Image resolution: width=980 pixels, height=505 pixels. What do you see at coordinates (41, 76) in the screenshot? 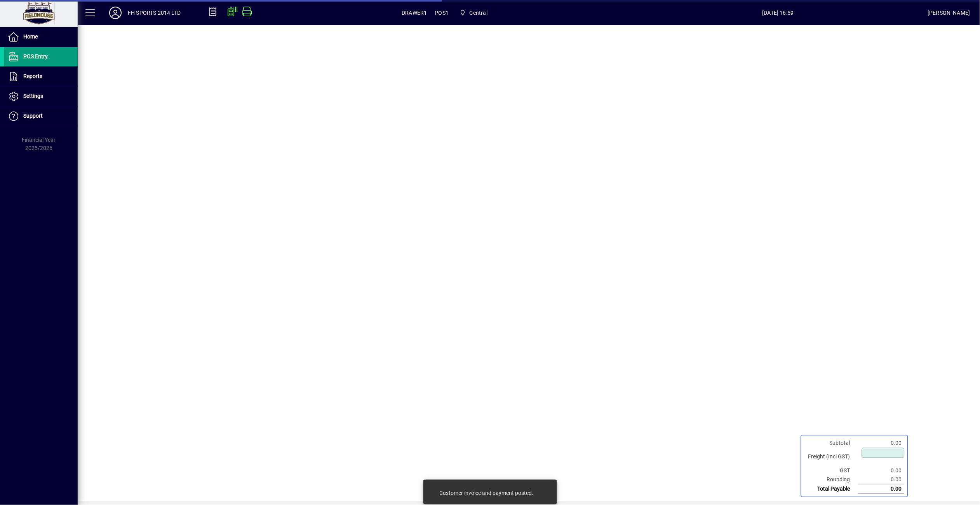
I see `a: Reports` at bounding box center [41, 76].